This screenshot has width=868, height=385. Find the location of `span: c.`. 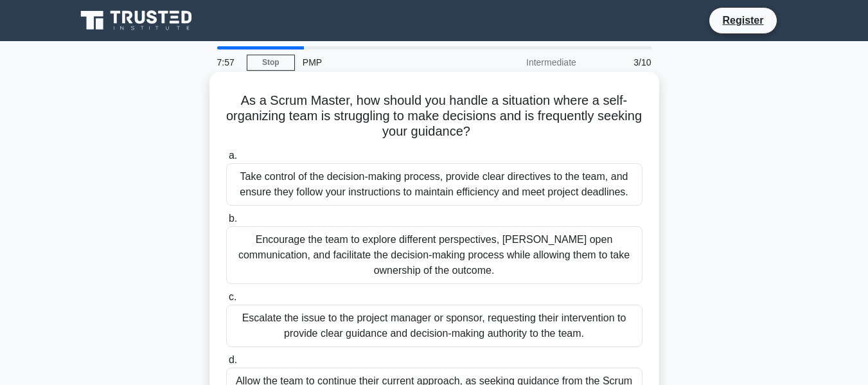

span: c. is located at coordinates (233, 296).